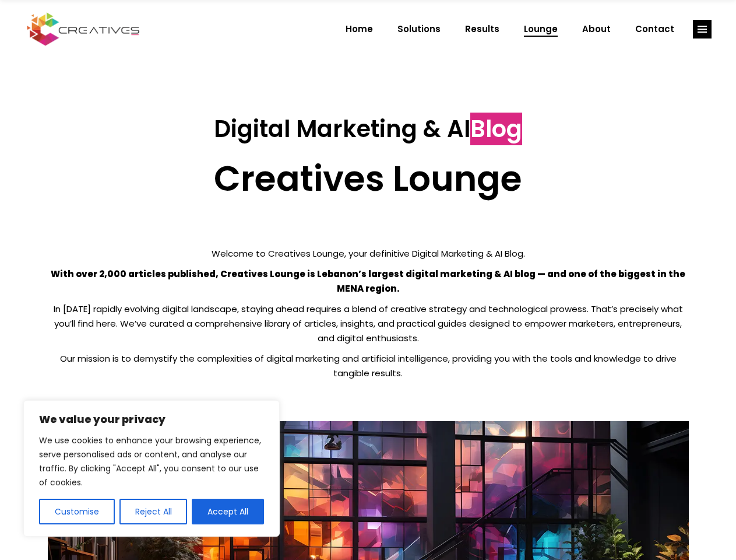 Image resolution: width=736 pixels, height=560 pixels. What do you see at coordinates (420, 29) in the screenshot?
I see `span: Solutions` at bounding box center [420, 29].